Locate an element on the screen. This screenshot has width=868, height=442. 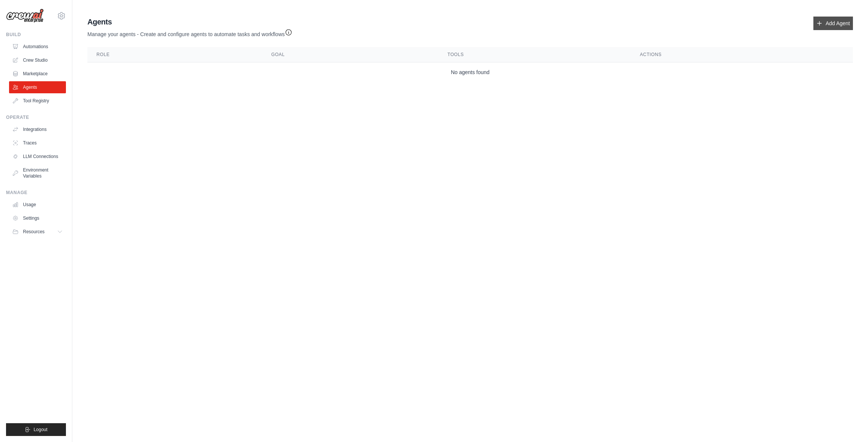
span: Resources is located at coordinates (33, 232).